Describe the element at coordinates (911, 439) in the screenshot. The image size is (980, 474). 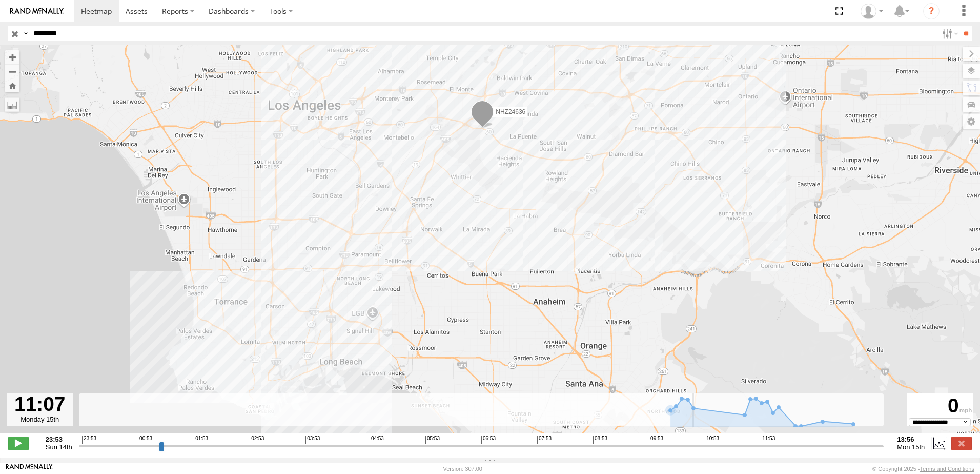
I see `strong: 13:56` at that location.